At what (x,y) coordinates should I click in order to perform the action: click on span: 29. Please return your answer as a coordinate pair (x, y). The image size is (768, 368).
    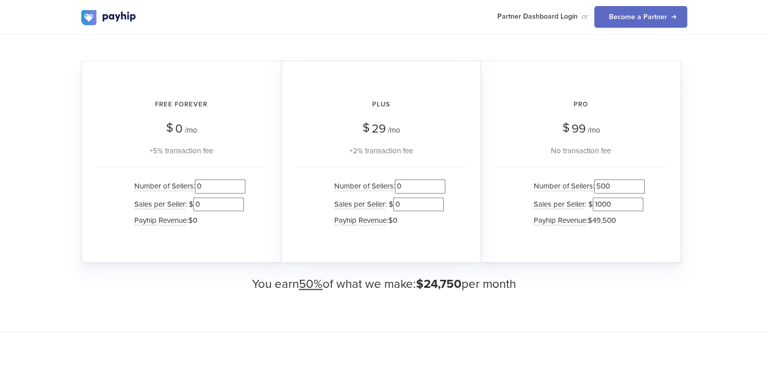
    Looking at the image, I should click on (379, 129).